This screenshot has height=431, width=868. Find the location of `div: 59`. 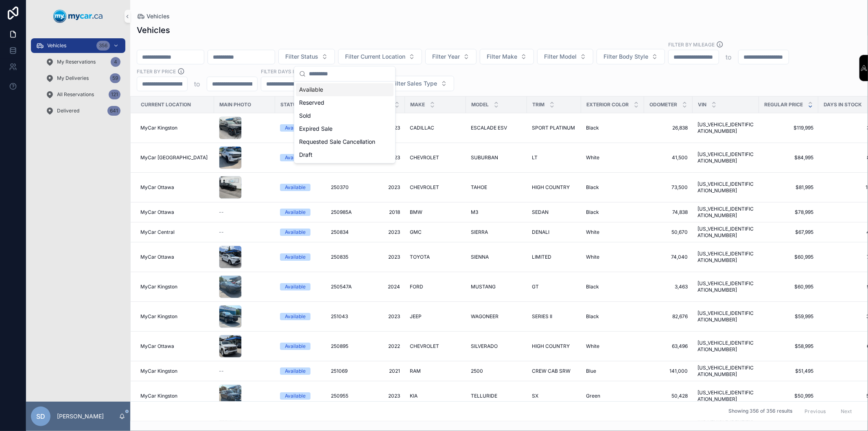

div: 59 is located at coordinates (115, 78).